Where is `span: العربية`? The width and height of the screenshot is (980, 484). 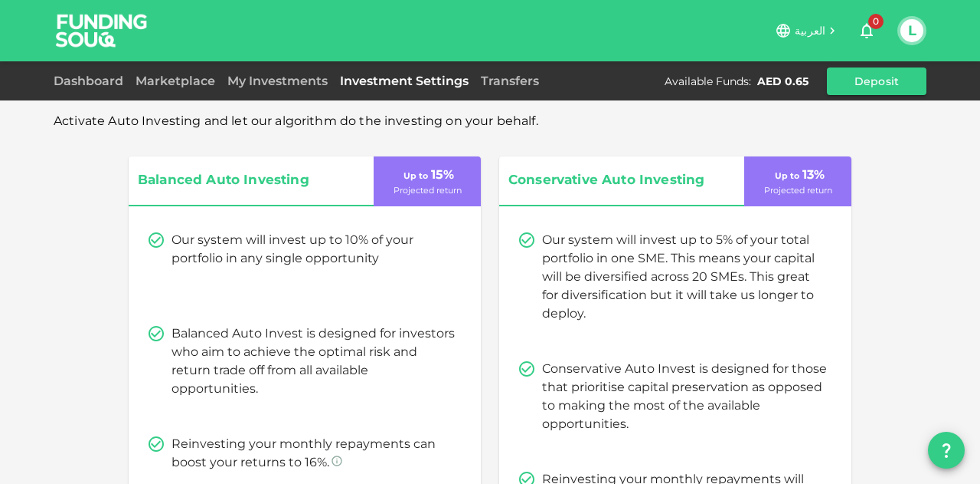
span: العربية is located at coordinates (810, 31).